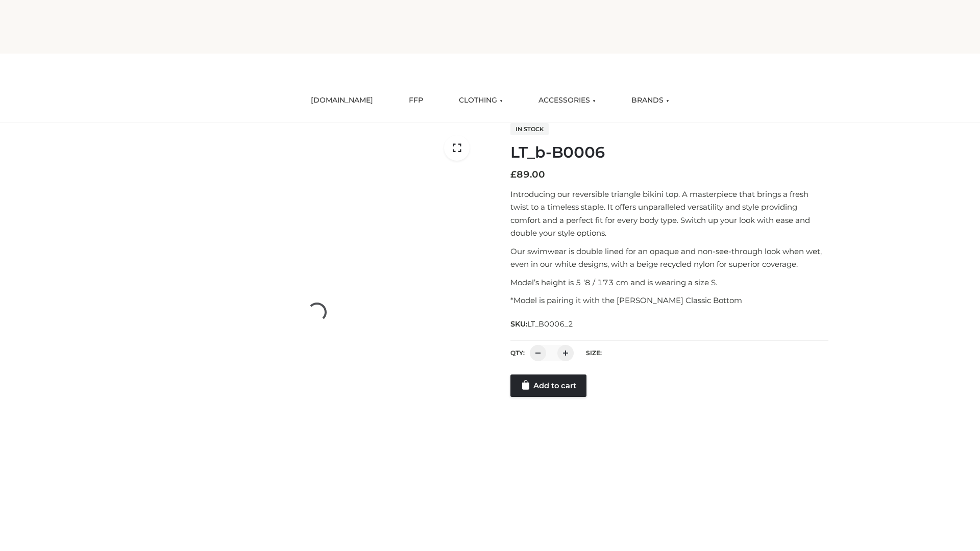  I want to click on a: ACCESSORIES, so click(567, 100).